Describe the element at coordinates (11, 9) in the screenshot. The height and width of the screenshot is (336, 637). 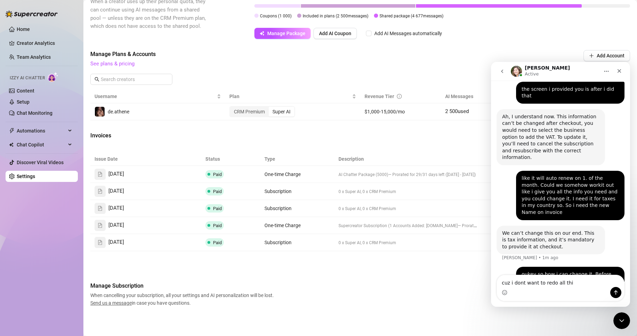
I see `button: go back` at that location.